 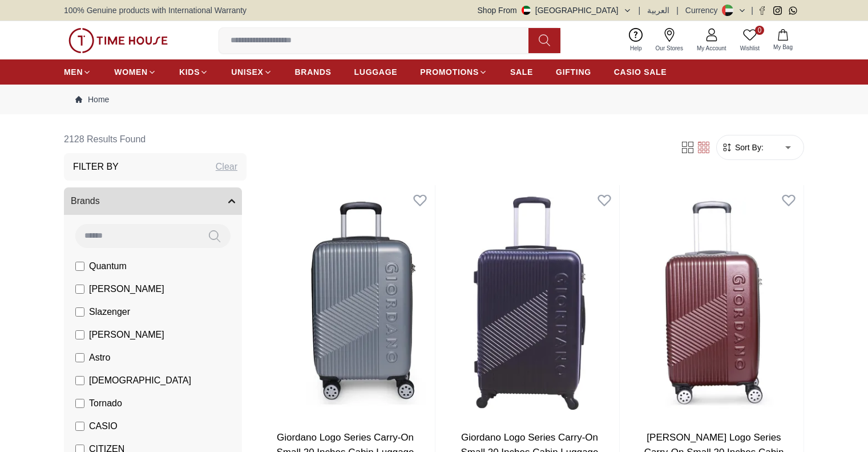 I want to click on h6: 2128 Results Found, so click(x=156, y=140).